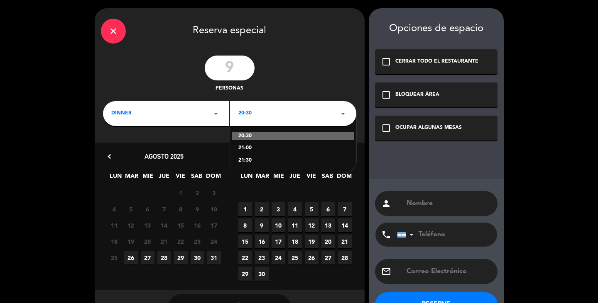 The image size is (598, 303). Describe the element at coordinates (164, 156) in the screenshot. I see `span: agosto 2025` at that location.